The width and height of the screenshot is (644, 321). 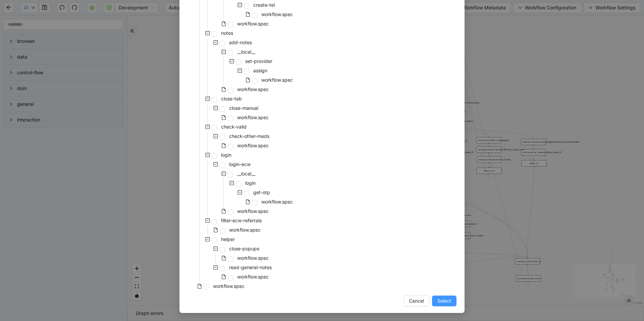 I want to click on span: close-popups, so click(x=244, y=249).